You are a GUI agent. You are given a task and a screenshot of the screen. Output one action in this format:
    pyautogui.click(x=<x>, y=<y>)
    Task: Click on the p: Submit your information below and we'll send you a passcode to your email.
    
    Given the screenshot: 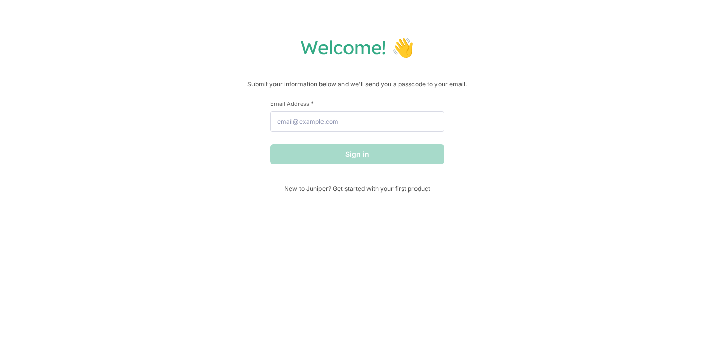 What is the action you would take?
    pyautogui.click(x=357, y=84)
    